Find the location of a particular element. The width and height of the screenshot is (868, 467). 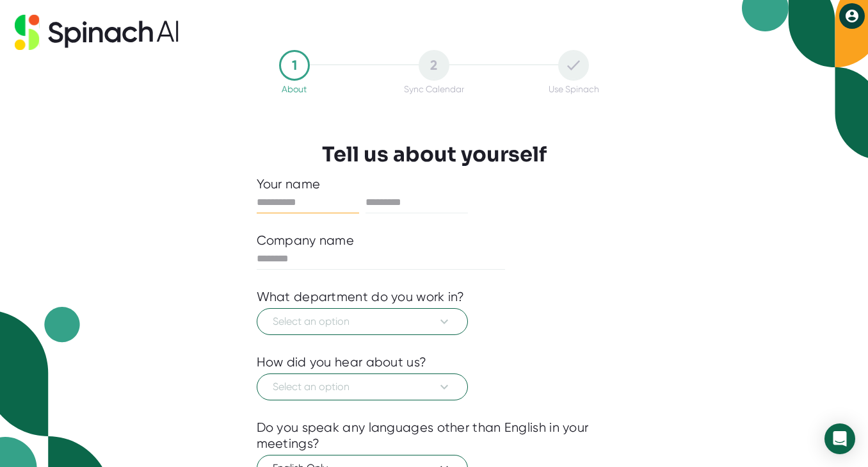

div: Do you speak any languages other than English in your meetings? is located at coordinates (434, 436).